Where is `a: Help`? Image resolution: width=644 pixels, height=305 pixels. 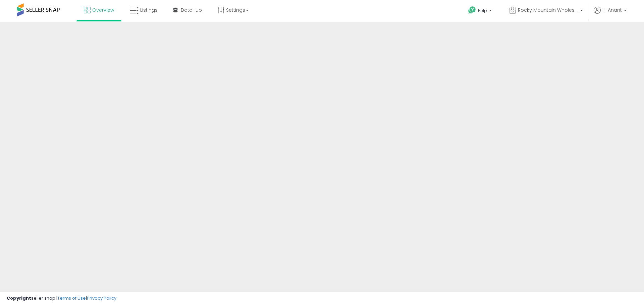 a: Help is located at coordinates (480, 11).